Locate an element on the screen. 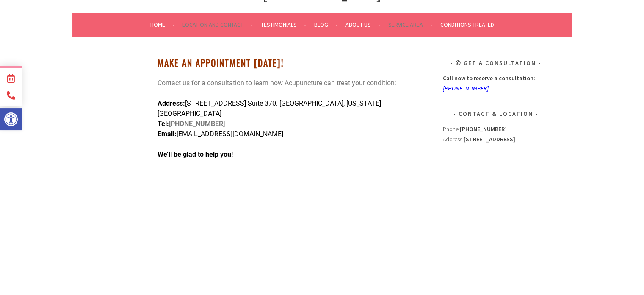 This screenshot has height=295, width=644. a: Service Area is located at coordinates (411, 24).